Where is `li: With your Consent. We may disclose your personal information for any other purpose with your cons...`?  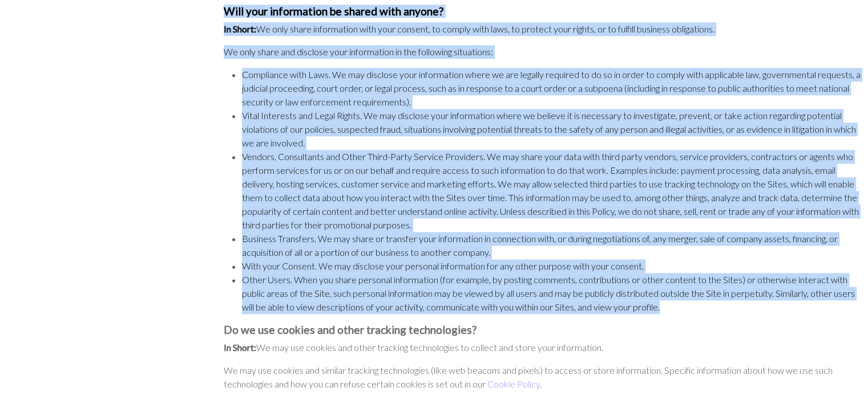
li: With your Consent. We may disclose your personal information for any other purpose with your cons... is located at coordinates (551, 266).